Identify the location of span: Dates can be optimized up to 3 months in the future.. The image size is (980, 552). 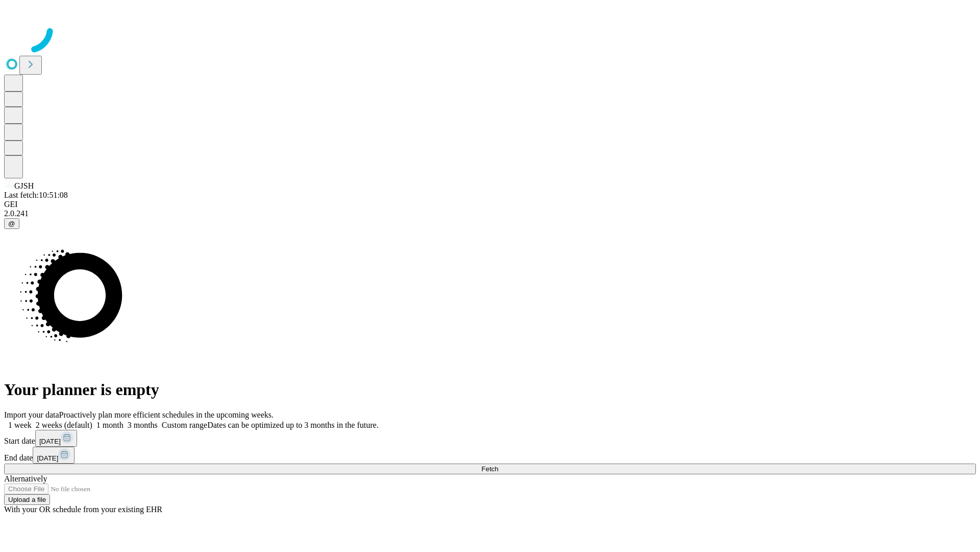
(293, 424).